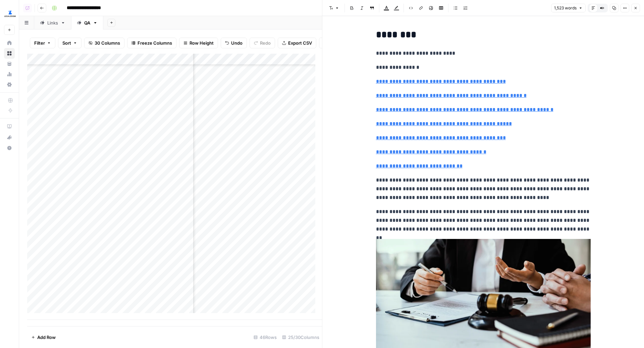  What do you see at coordinates (10, 14) in the screenshot?
I see `img: LegalZoom Logo` at bounding box center [10, 14].